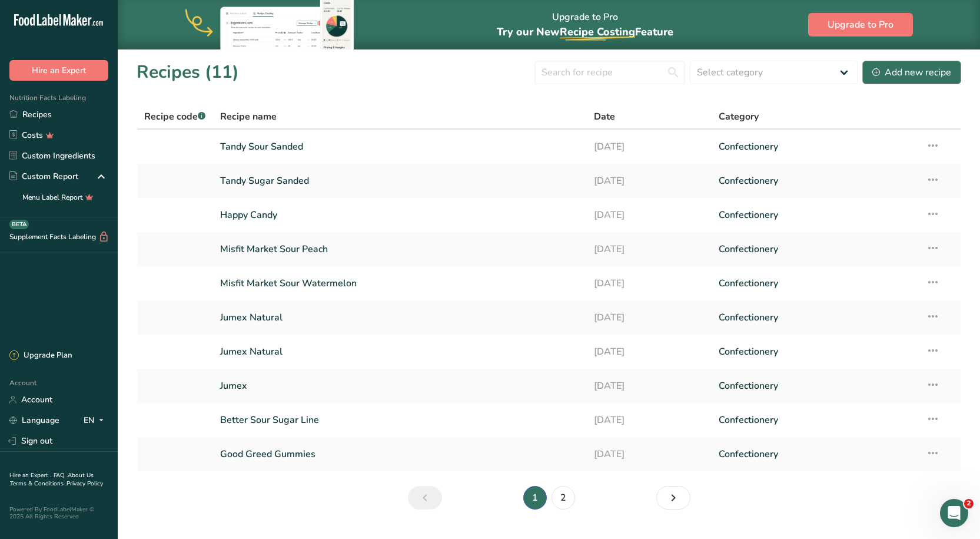  I want to click on div: Add new recipe, so click(912, 73).